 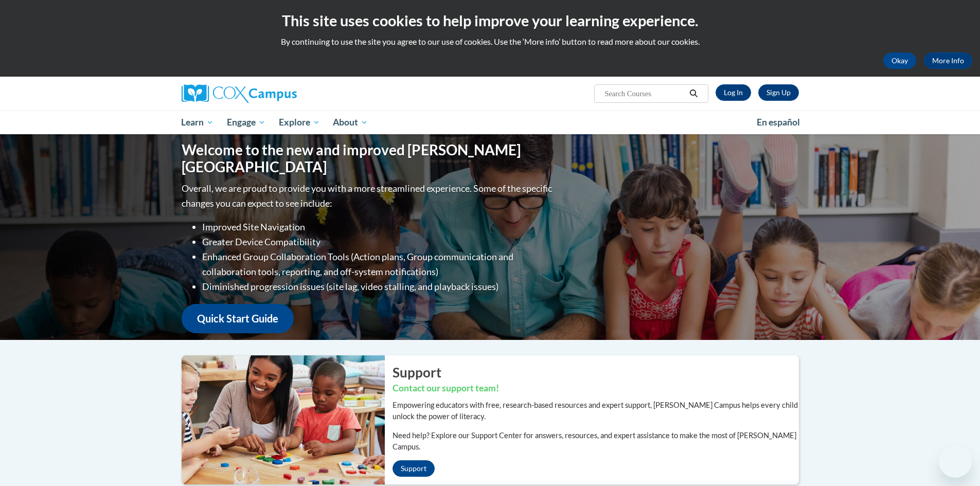 What do you see at coordinates (238, 318) in the screenshot?
I see `a: Quick Start Guide` at bounding box center [238, 318].